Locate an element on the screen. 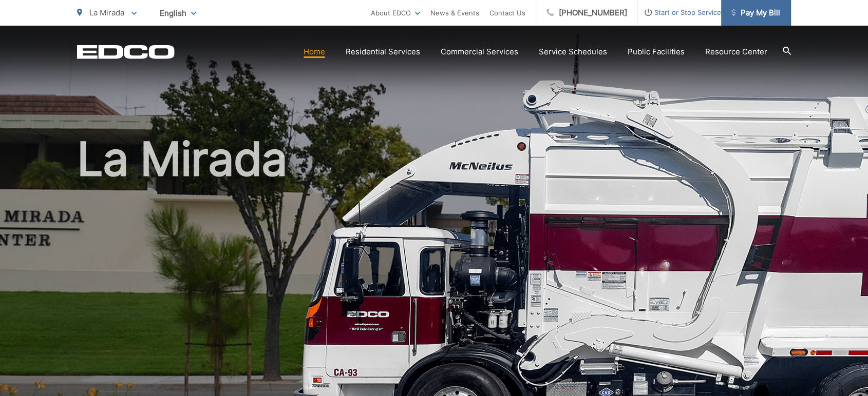 The image size is (868, 396). a: Service Schedules is located at coordinates (573, 52).